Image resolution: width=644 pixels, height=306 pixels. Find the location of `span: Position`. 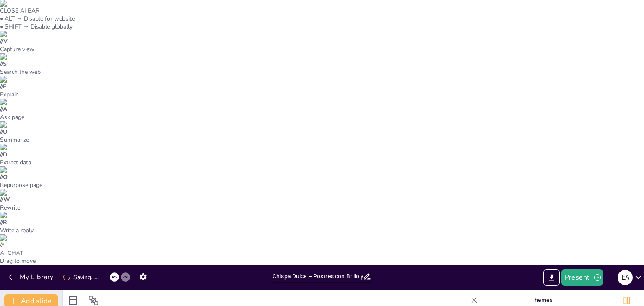

span: Position is located at coordinates (94, 301).